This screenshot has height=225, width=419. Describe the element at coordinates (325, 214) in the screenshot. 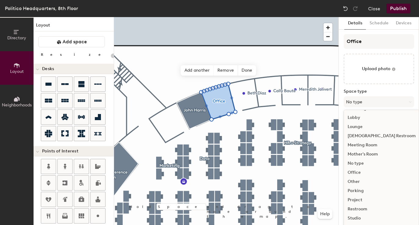

I see `button: Help` at that location.